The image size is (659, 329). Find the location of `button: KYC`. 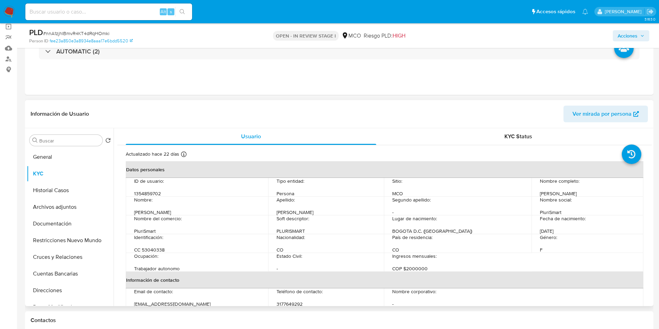

button: KYC is located at coordinates (70, 174).